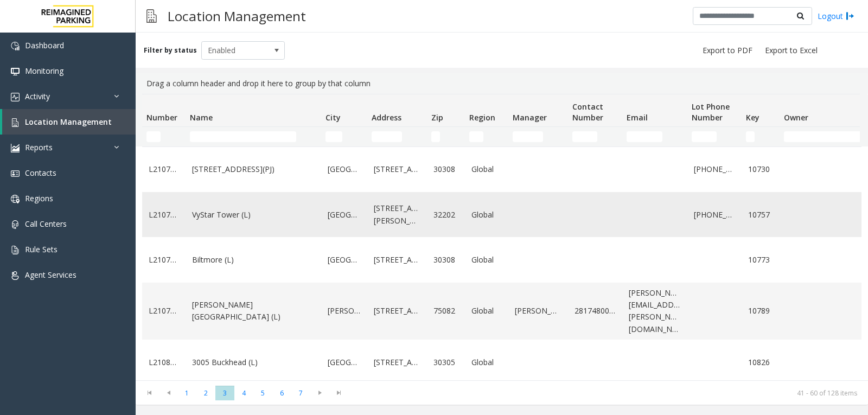 Image resolution: width=868 pixels, height=415 pixels. What do you see at coordinates (164, 215) in the screenshot?
I see `a: L21075700` at bounding box center [164, 215].